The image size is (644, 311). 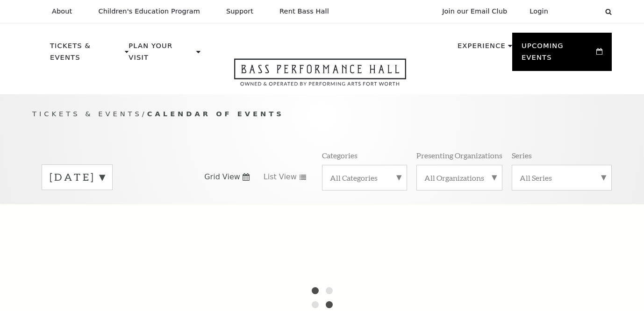 What do you see at coordinates (481, 49) in the screenshot?
I see `p: Experience` at bounding box center [481, 49].